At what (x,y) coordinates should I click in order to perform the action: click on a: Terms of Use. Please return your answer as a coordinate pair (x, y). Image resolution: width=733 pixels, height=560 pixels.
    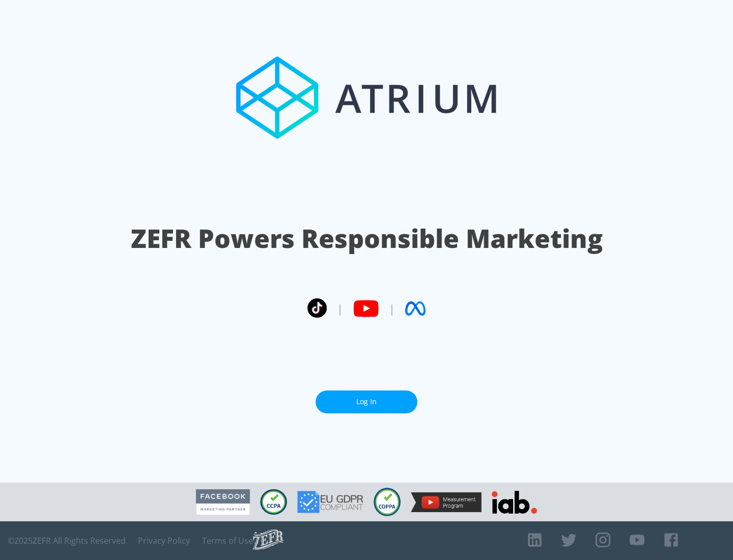
    Looking at the image, I should click on (228, 541).